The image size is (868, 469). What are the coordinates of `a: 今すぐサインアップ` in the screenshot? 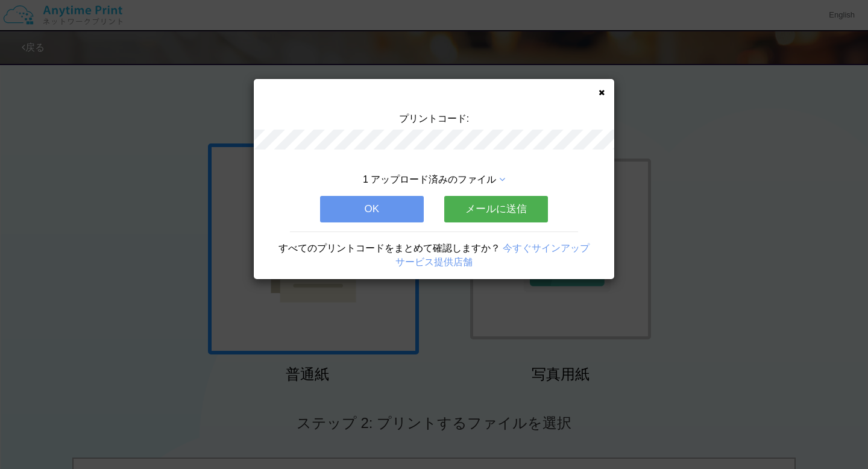 It's located at (546, 247).